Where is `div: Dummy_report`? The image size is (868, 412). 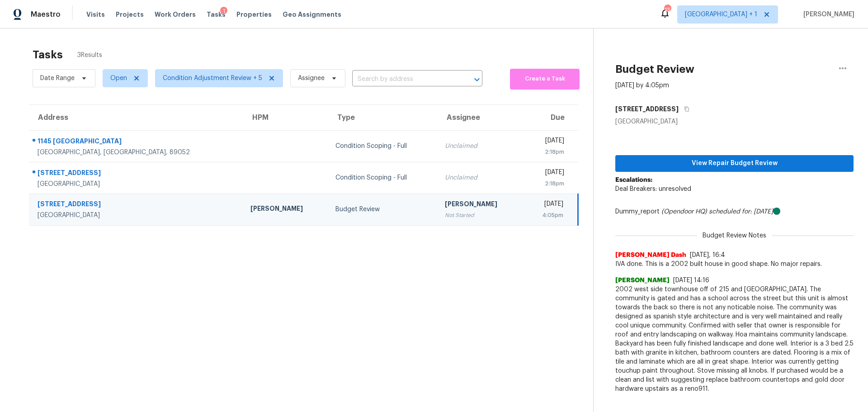 div: Dummy_report is located at coordinates (734, 212).